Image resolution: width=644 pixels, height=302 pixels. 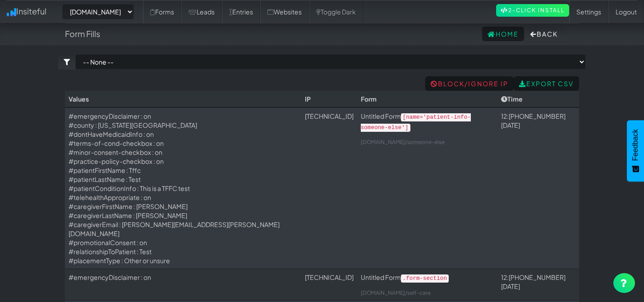 I want to click on a: Toggle Dark, so click(x=336, y=12).